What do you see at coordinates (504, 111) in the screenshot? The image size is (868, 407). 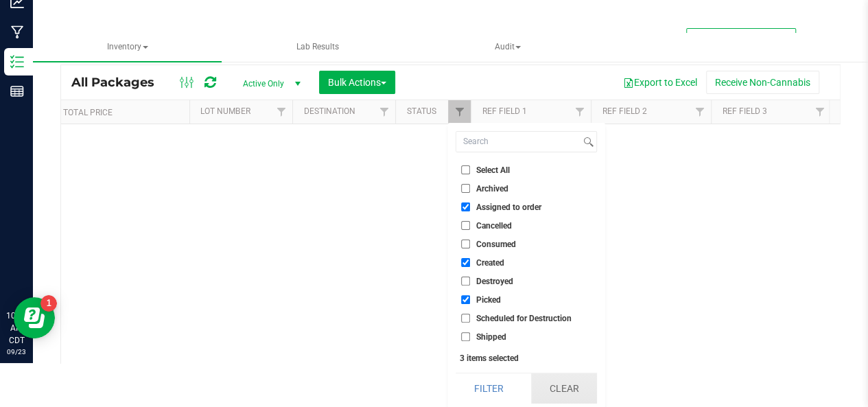 I see `a: Ref Field 1` at bounding box center [504, 111].